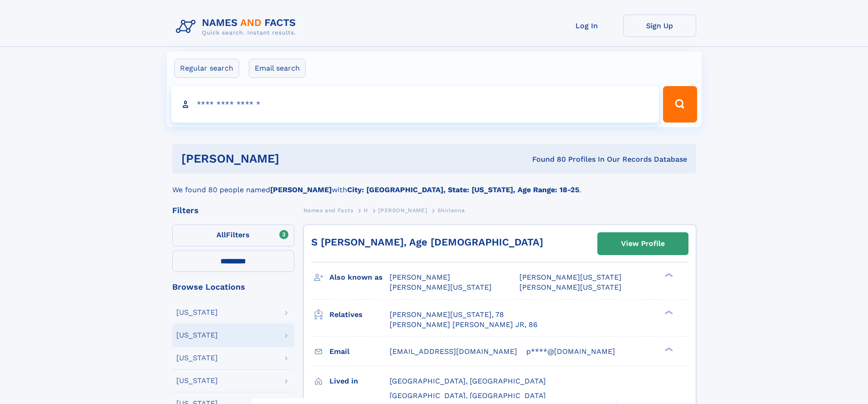  Describe the element at coordinates (643, 244) in the screenshot. I see `div: View Profile` at that location.